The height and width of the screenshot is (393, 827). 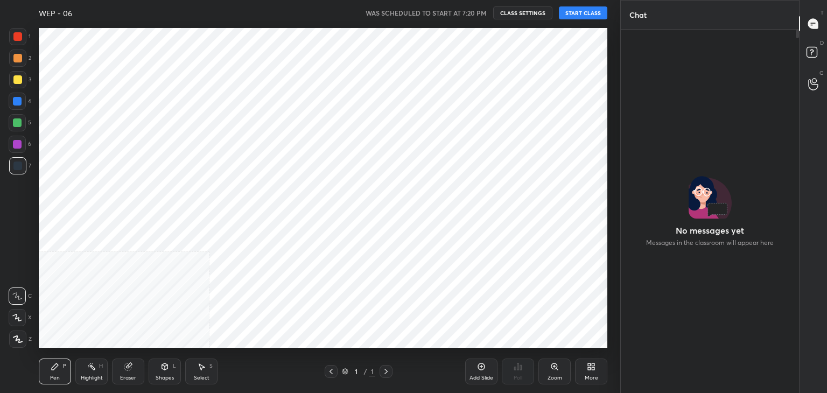 I want to click on div: 5, so click(x=20, y=123).